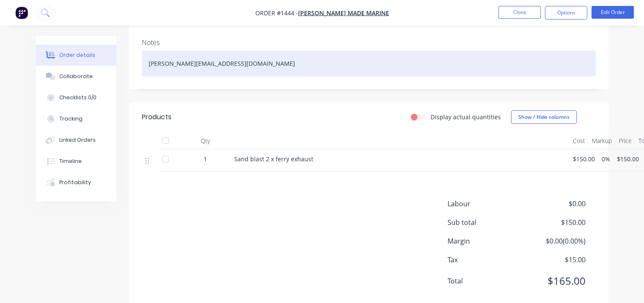 This screenshot has height=303, width=644. What do you see at coordinates (76, 55) in the screenshot?
I see `button: Order details` at bounding box center [76, 55].